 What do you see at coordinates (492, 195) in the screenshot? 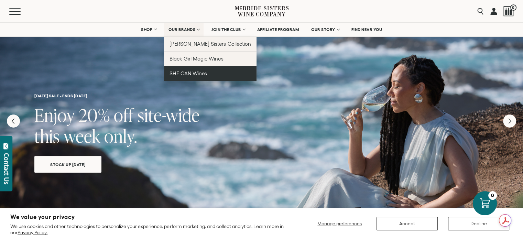
I see `div: 0` at bounding box center [492, 195].